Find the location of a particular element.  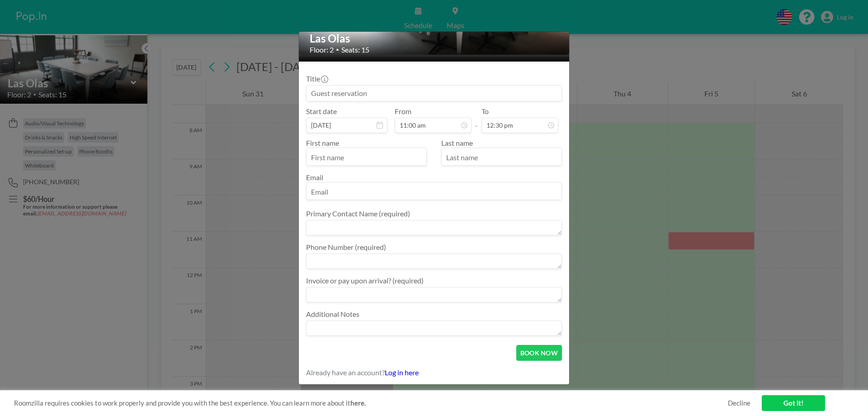

a: Decline is located at coordinates (739, 403).